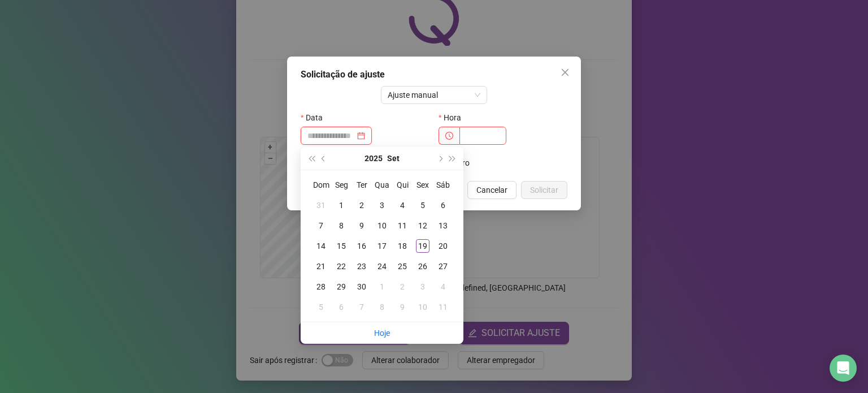 The image size is (868, 393). Describe the element at coordinates (443, 246) in the screenshot. I see `div: 20` at that location.